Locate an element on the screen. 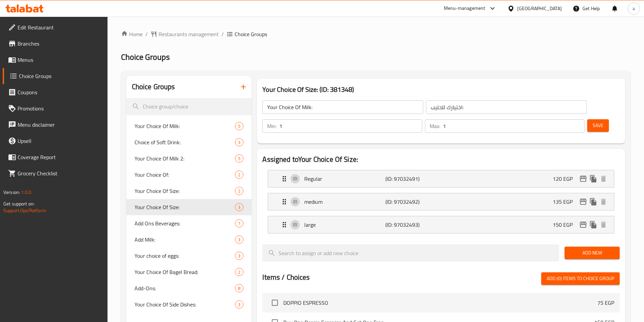 This screenshot has width=644, height=322. span: DOPPIO ESPRESSO is located at coordinates (440, 303).